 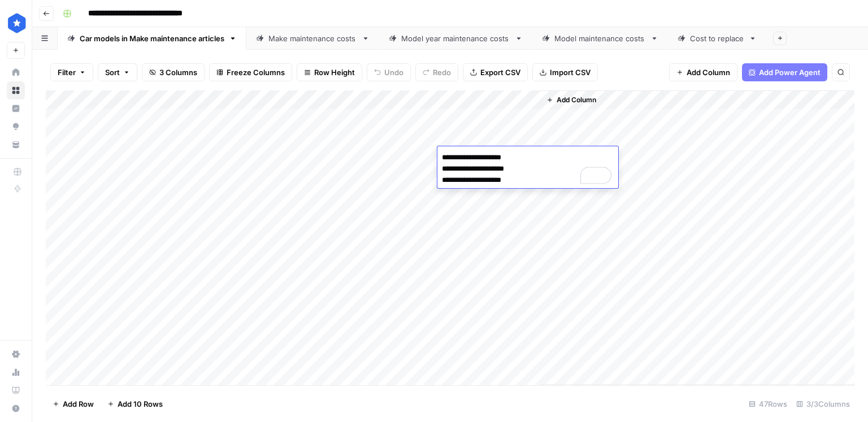 I want to click on div: Model maintenance costs, so click(x=600, y=38).